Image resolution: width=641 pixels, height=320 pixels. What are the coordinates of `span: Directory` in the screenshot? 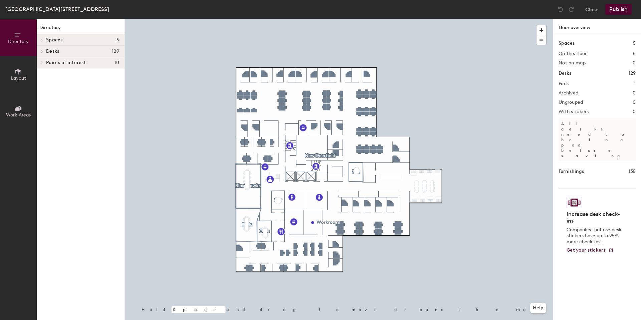 It's located at (18, 41).